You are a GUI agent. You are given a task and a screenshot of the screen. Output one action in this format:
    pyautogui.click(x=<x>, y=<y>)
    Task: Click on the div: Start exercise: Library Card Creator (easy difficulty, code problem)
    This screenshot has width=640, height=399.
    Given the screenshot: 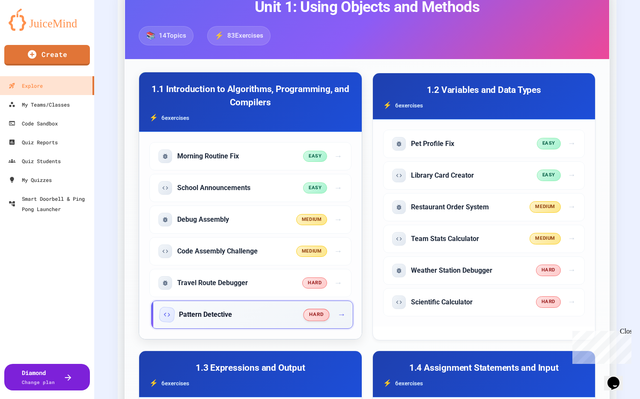 What is the action you would take?
    pyautogui.click(x=484, y=176)
    